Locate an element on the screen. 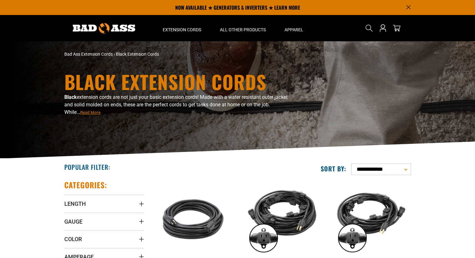  h2: Categories: is located at coordinates (86, 184).